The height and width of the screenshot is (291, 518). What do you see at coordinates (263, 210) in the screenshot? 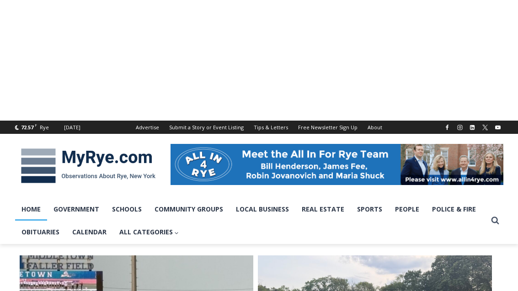
I see `a: Local Business` at bounding box center [263, 210].